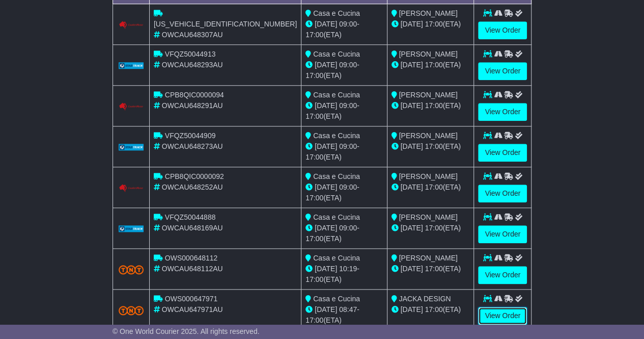 Image resolution: width=644 pixels, height=339 pixels. What do you see at coordinates (195, 177) in the screenshot?
I see `span: CPB8QIC0000092` at bounding box center [195, 177].